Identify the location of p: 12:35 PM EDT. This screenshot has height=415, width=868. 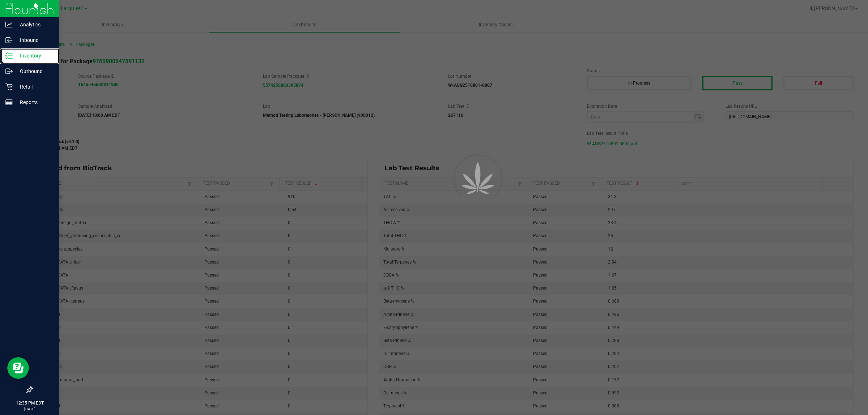
(30, 403).